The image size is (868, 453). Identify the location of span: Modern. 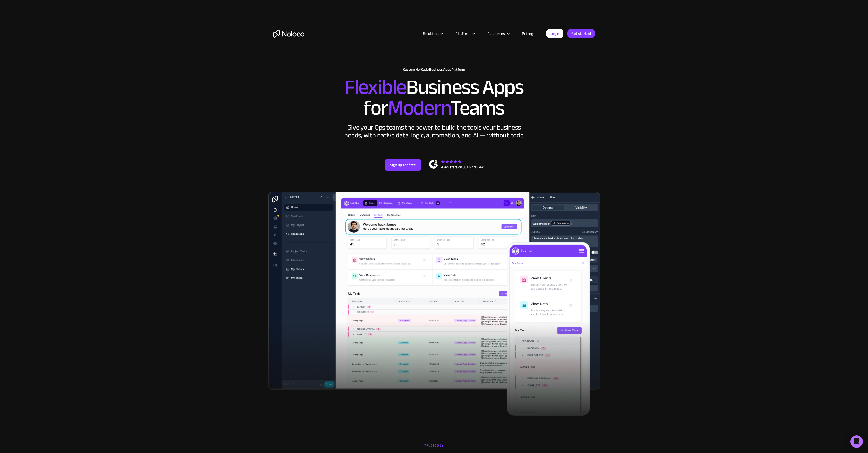
(419, 107).